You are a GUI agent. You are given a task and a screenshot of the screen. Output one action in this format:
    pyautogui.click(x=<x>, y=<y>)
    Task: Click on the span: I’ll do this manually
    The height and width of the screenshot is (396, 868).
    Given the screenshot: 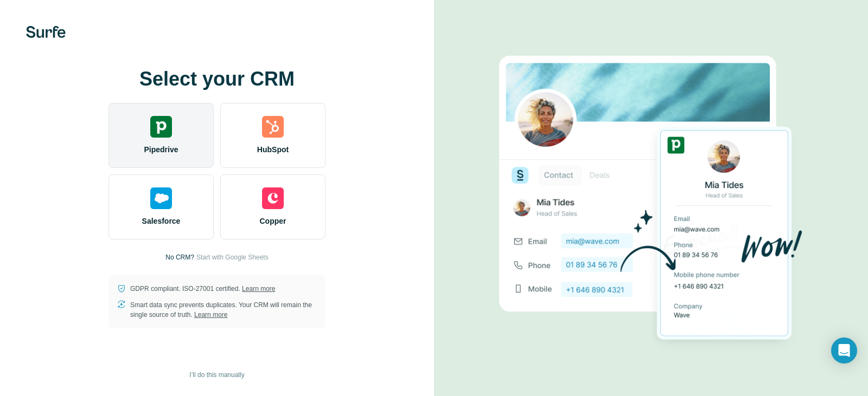 What is the action you would take?
    pyautogui.click(x=217, y=375)
    